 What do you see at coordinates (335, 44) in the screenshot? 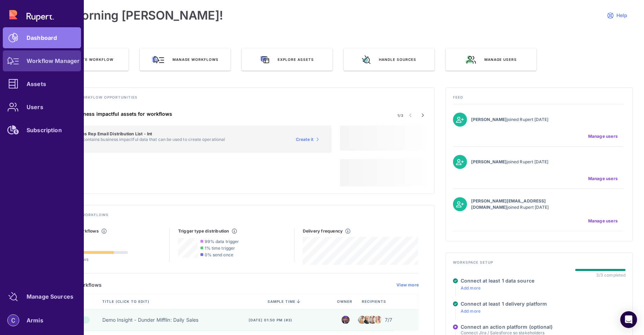
I see `h3: QUICK ACTIONS` at bounding box center [335, 44].